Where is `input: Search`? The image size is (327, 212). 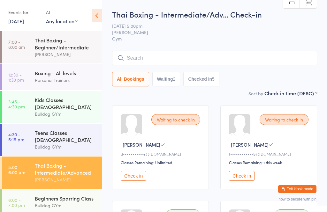
input: Search is located at coordinates (214, 58).